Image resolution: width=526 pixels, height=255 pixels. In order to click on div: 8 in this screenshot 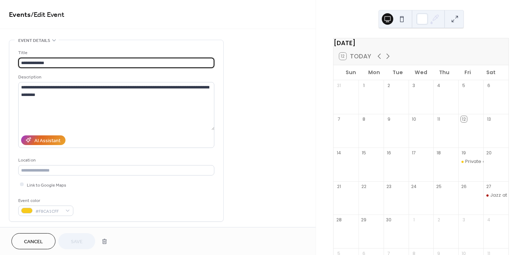, I will do `click(363, 119)`.